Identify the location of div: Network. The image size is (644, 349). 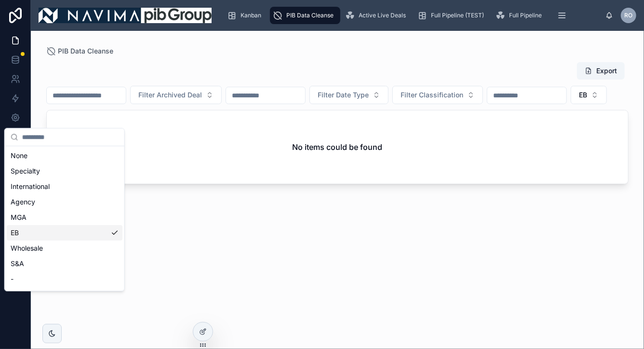
(64, 294).